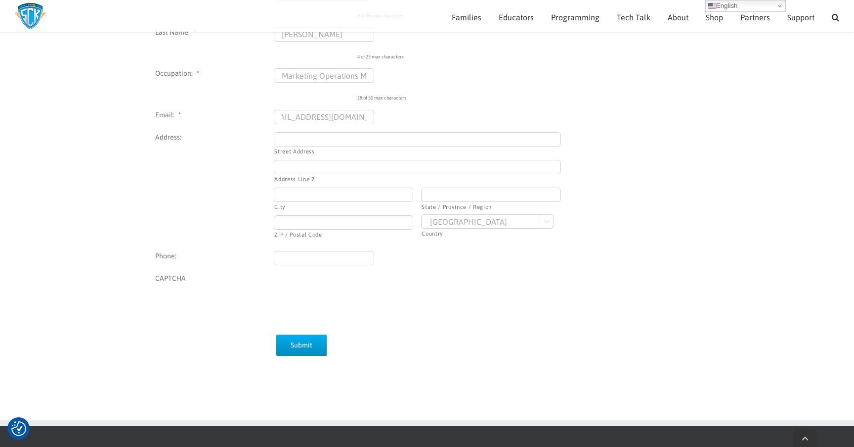 The image size is (854, 447). What do you see at coordinates (490, 94) in the screenshot?
I see `div: 28 of 50 max characters` at bounding box center [490, 94].